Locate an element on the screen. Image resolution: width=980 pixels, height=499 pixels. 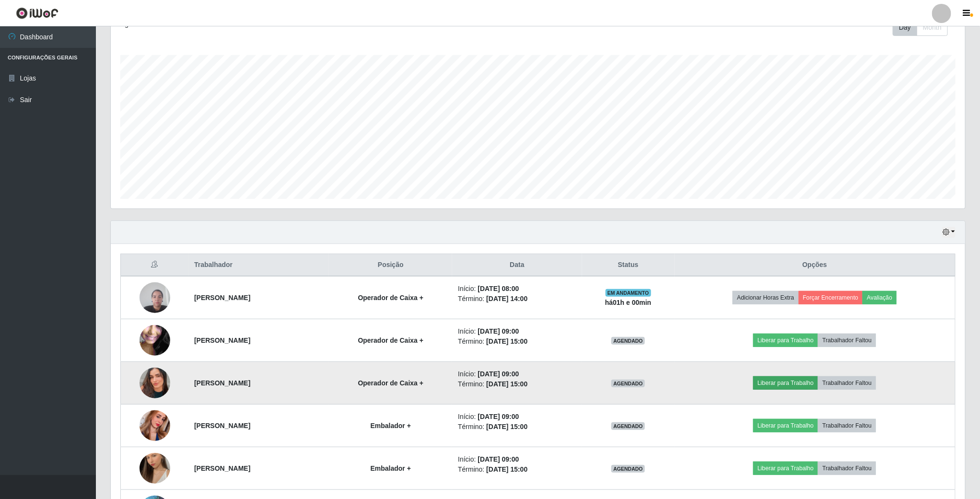
strong: há 01 h e 00 min is located at coordinates (628, 303).